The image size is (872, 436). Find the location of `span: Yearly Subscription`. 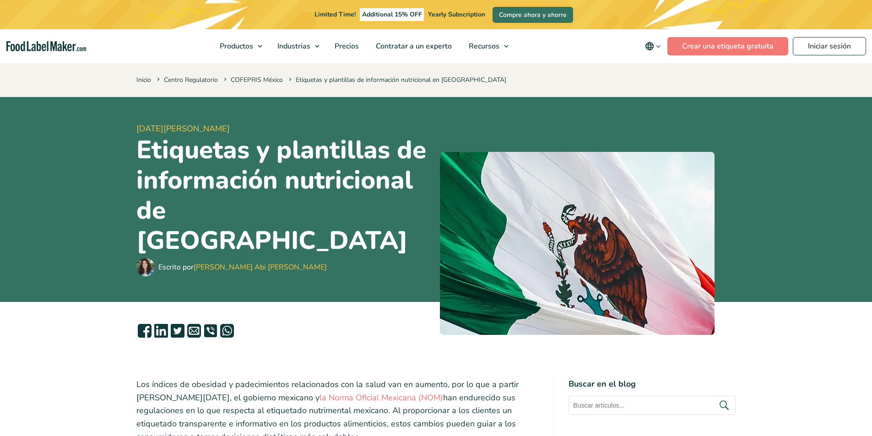

span: Yearly Subscription is located at coordinates (456, 14).